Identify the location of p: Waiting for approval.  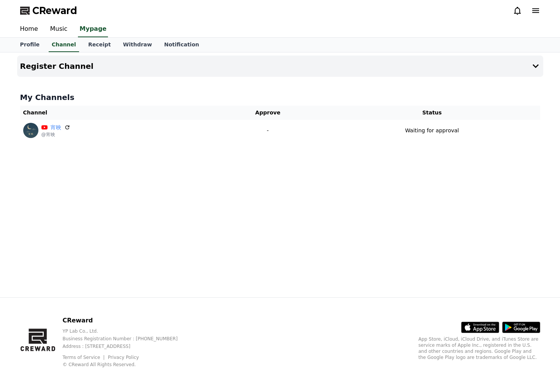
(432, 131).